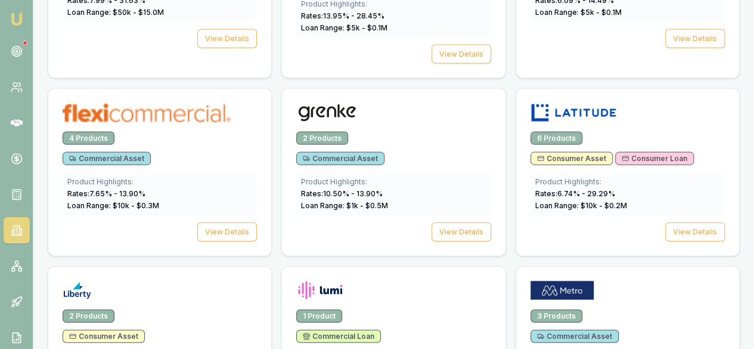 The image size is (754, 349). Describe the element at coordinates (327, 113) in the screenshot. I see `img: Grenke logo` at that location.